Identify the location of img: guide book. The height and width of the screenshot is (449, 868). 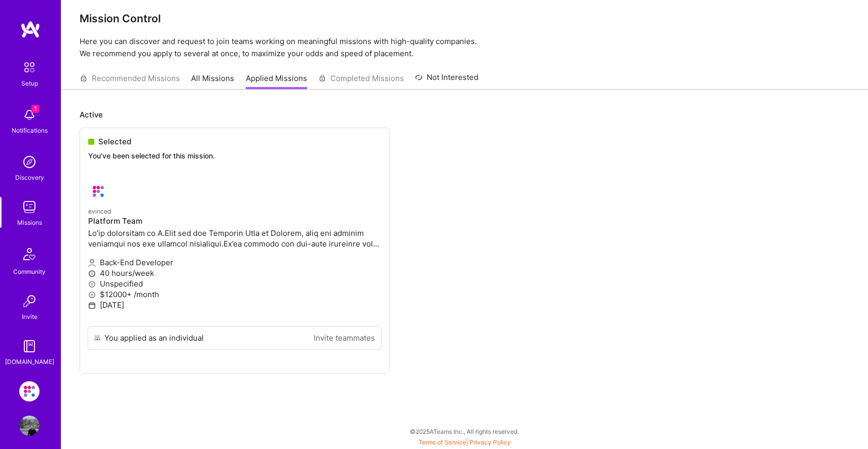
(29, 346).